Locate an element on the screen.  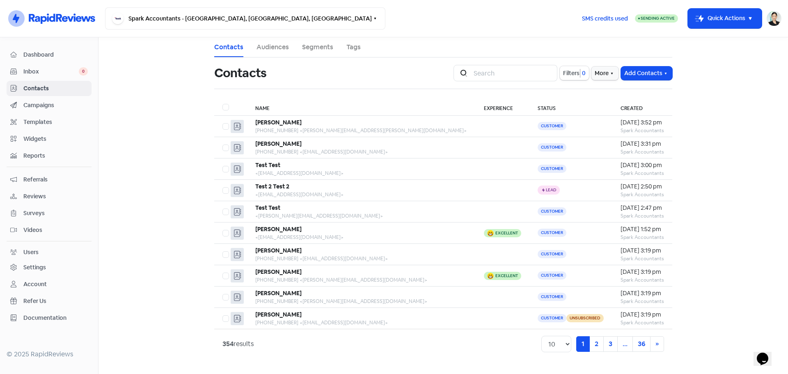
div: Users is located at coordinates (31, 252).